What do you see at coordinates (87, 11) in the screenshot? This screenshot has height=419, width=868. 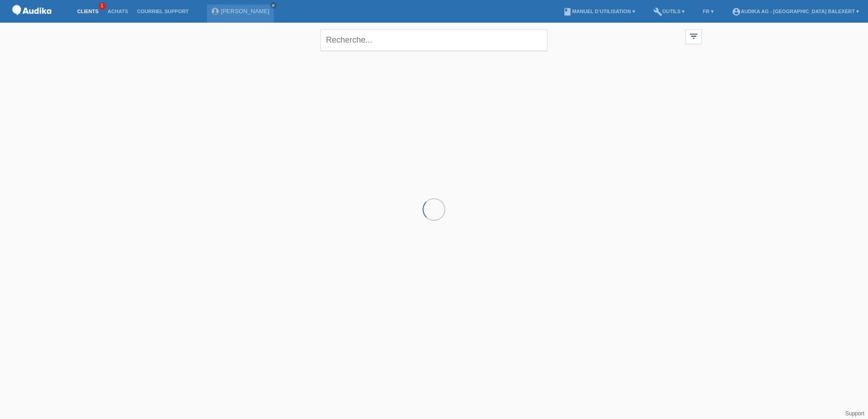 I see `a: Clients` at bounding box center [87, 11].